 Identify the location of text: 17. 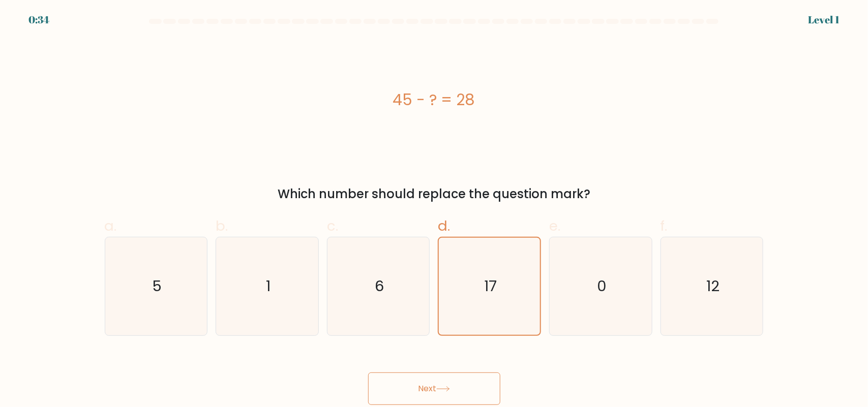
(491, 286).